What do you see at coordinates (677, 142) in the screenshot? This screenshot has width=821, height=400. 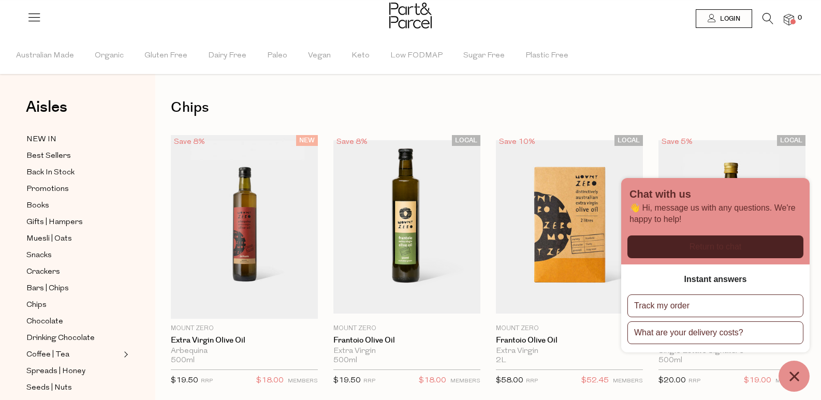 I see `div: Save 5%` at bounding box center [677, 142].